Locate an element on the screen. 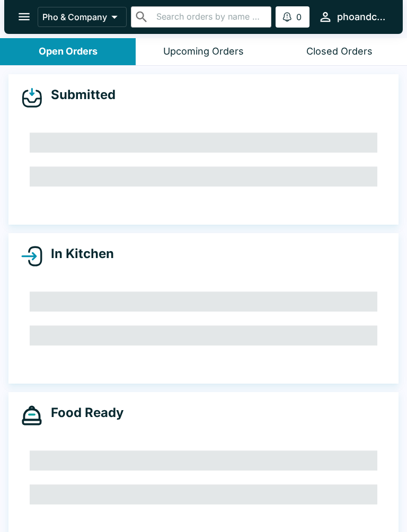 Image resolution: width=407 pixels, height=532 pixels. input: Search orders by name or phone number is located at coordinates (209, 17).